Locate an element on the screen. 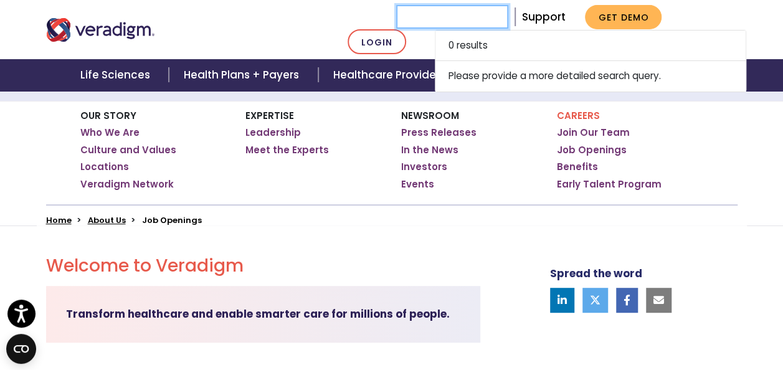 The image size is (783, 370). a: Early Talent Program is located at coordinates (609, 184).